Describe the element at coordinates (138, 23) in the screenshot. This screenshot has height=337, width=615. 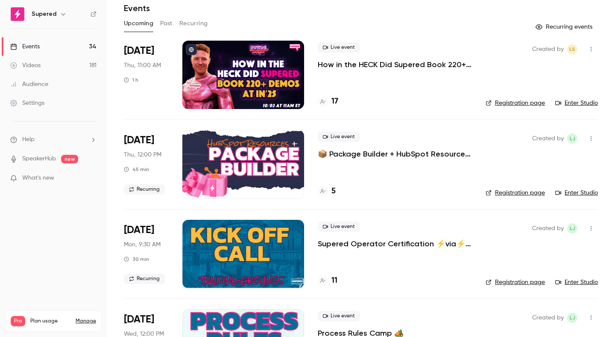
I see `button: Upcoming` at that location.